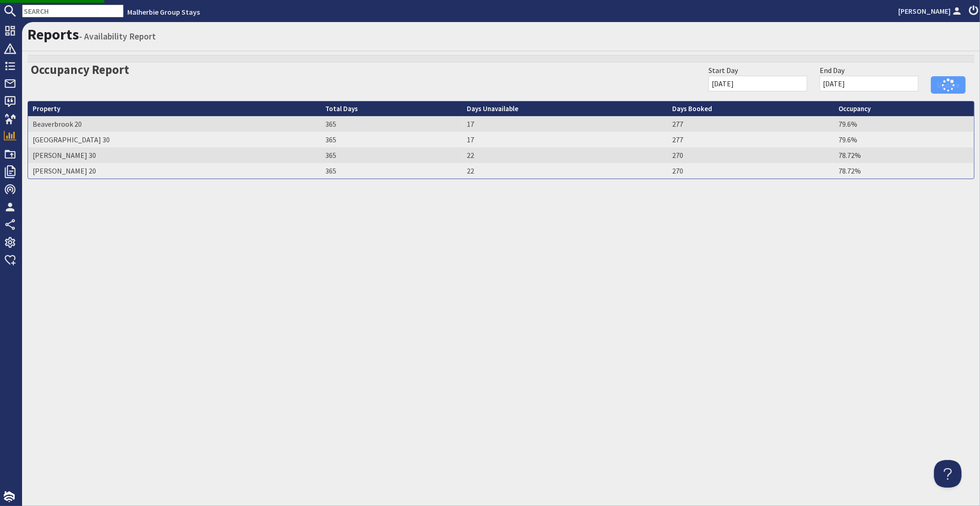 The image size is (980, 506). I want to click on th: Days Booked, so click(751, 108).